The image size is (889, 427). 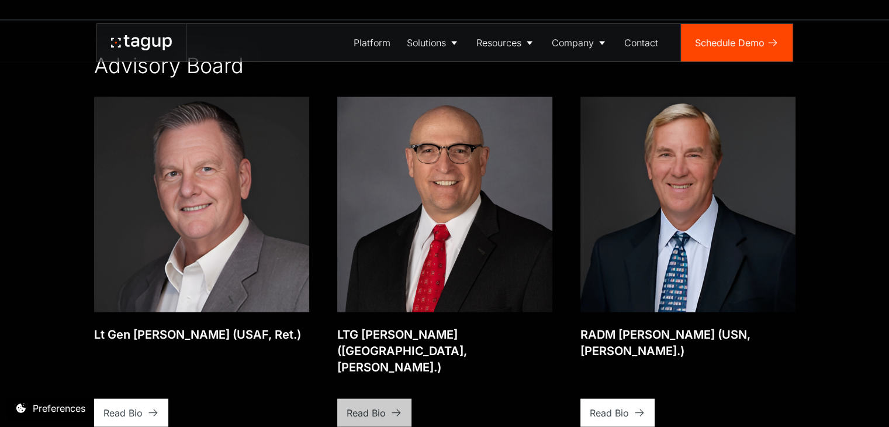 What do you see at coordinates (506, 43) in the screenshot?
I see `a: Resources` at bounding box center [506, 43].